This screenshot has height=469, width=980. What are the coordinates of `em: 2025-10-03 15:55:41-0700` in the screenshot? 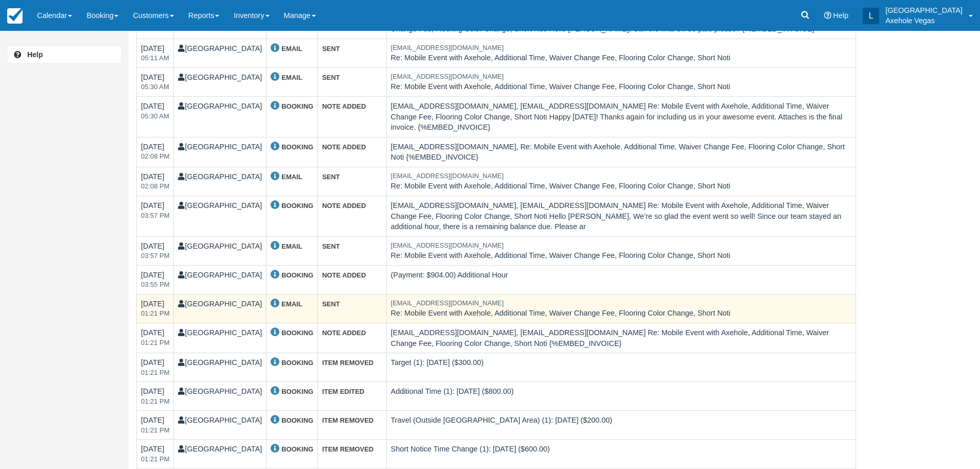 It's located at (155, 284).